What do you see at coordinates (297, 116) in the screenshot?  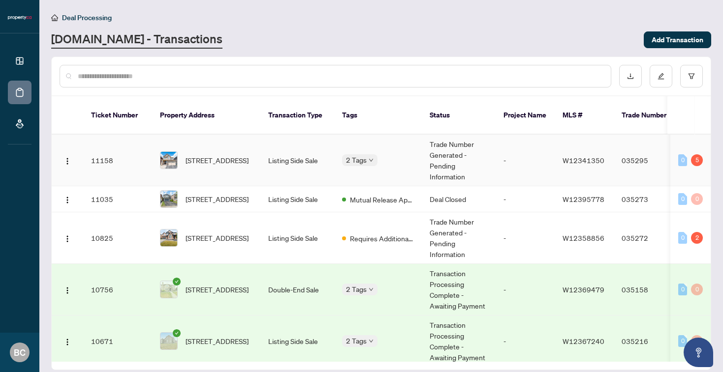 I see `th: Transaction Type` at bounding box center [297, 116].